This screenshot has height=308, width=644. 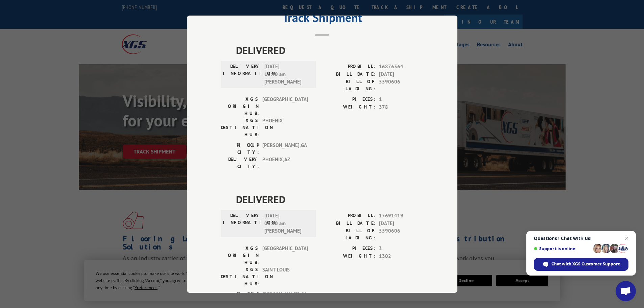 I want to click on span: 378, so click(x=401, y=106).